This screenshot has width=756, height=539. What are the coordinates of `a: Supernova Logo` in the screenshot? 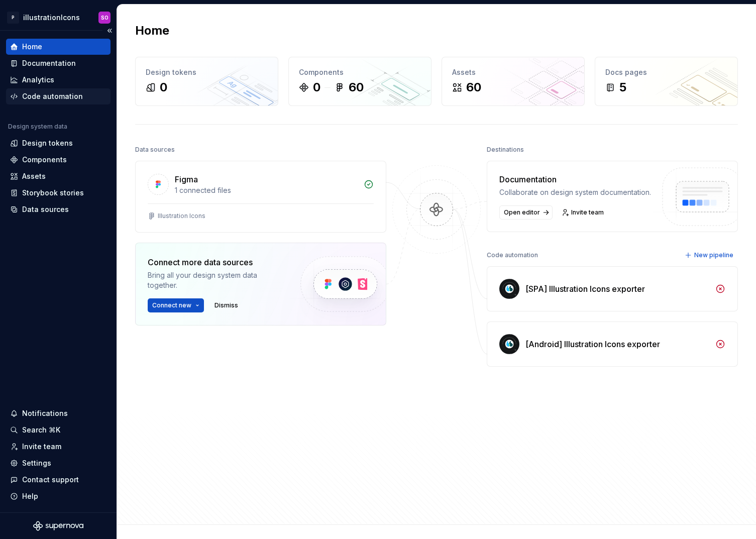 It's located at (58, 526).